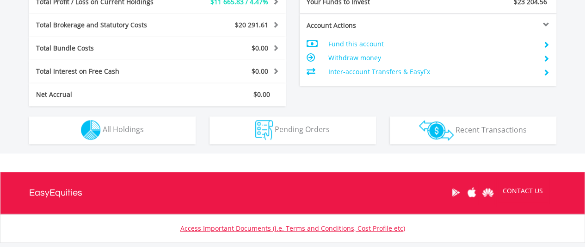 The image size is (585, 247). Describe the element at coordinates (293, 228) in the screenshot. I see `a: Access Important Documents (i.e. Terms and Conditions, Cost Profile etc)` at that location.